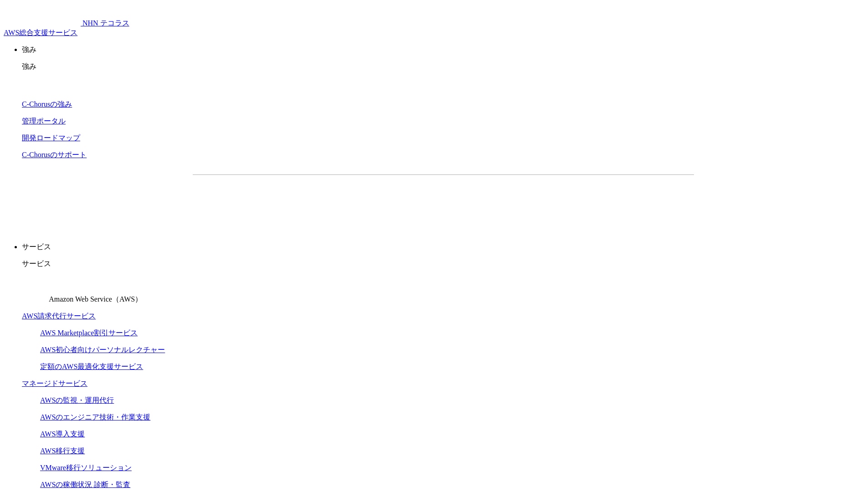 The height and width of the screenshot is (492, 868). I want to click on a: AWS Marketplace割引サービス, so click(89, 333).